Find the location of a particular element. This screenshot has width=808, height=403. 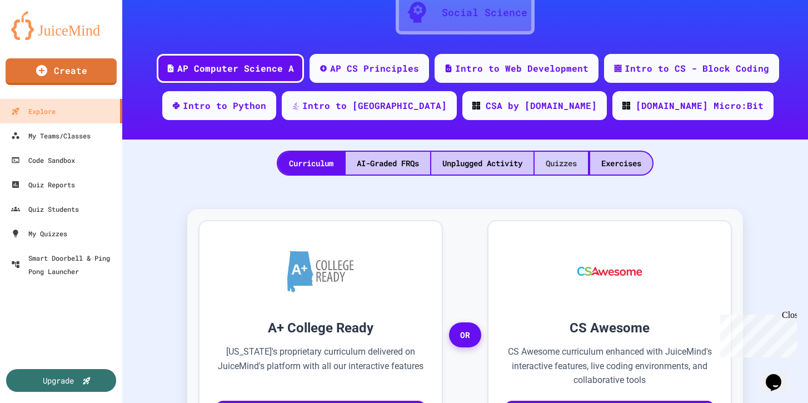

div: AP CS Principles is located at coordinates (375, 68).